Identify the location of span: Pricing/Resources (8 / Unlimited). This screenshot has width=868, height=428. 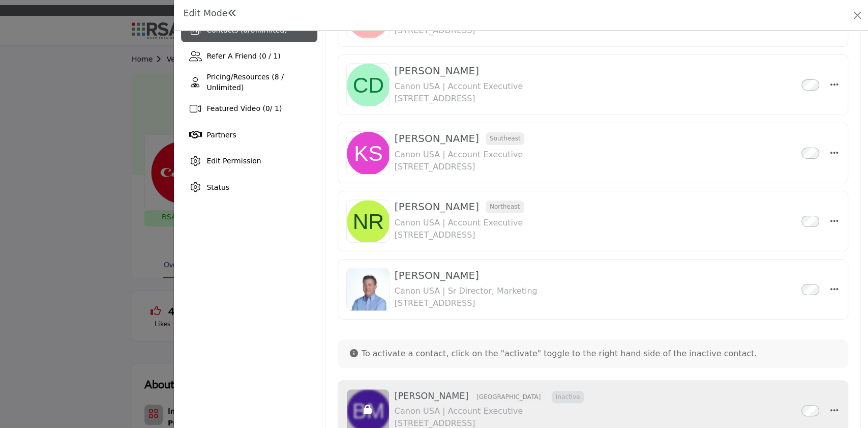
(244, 82).